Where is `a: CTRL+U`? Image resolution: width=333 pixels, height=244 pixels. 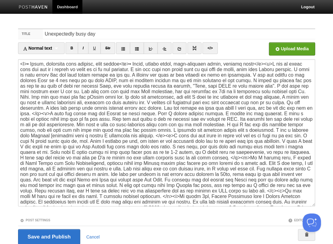
a: CTRL+U is located at coordinates (94, 48).